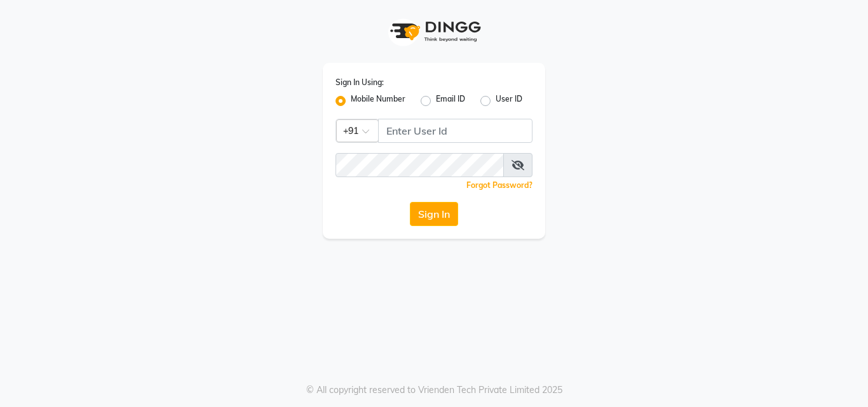  What do you see at coordinates (378, 101) in the screenshot?
I see `label: Mobile Number` at bounding box center [378, 101].